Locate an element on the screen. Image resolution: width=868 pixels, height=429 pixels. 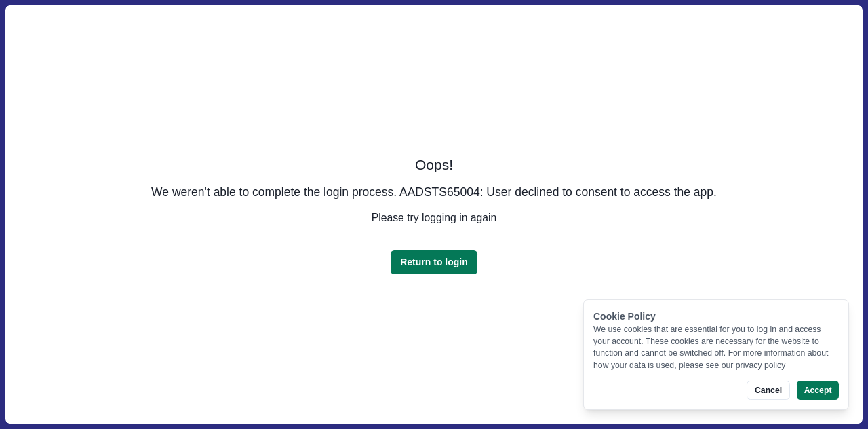
span: We weren't able to complete the login process. AADSTS65004: User declined to consent to access th... is located at coordinates (434, 192).